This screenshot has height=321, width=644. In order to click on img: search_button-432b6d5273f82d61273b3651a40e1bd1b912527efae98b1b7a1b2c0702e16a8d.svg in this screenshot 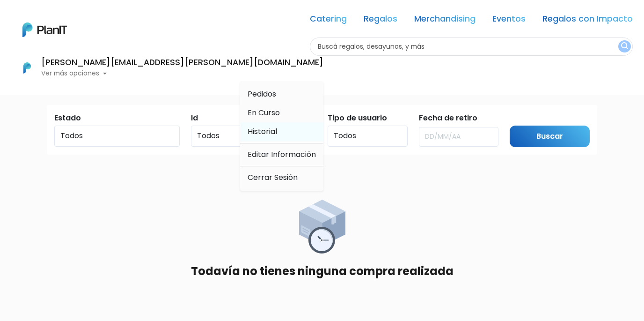, I will do `click(625, 47)`.